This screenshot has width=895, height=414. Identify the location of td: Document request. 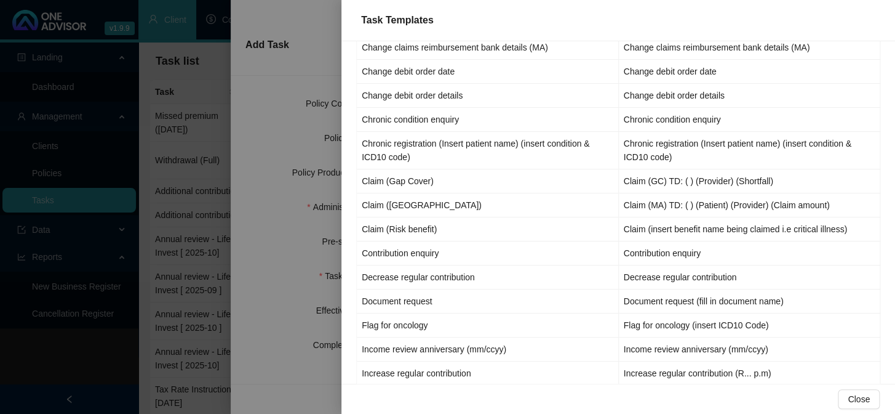
(488, 301).